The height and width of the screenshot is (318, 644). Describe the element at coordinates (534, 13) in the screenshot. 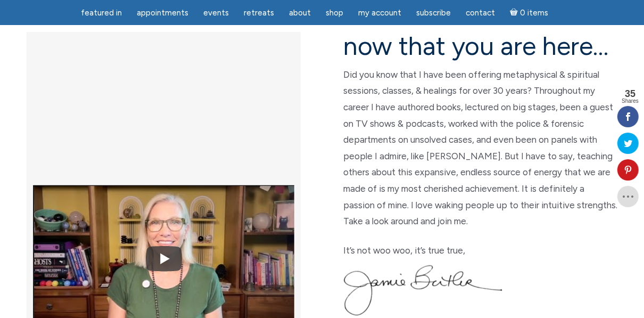

I see `span: 0 items` at that location.